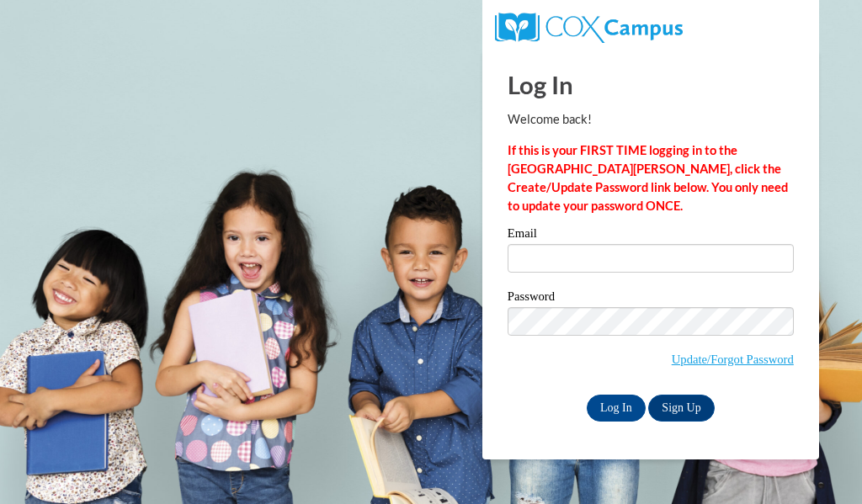 This screenshot has height=504, width=862. I want to click on a: Sign Up, so click(681, 408).